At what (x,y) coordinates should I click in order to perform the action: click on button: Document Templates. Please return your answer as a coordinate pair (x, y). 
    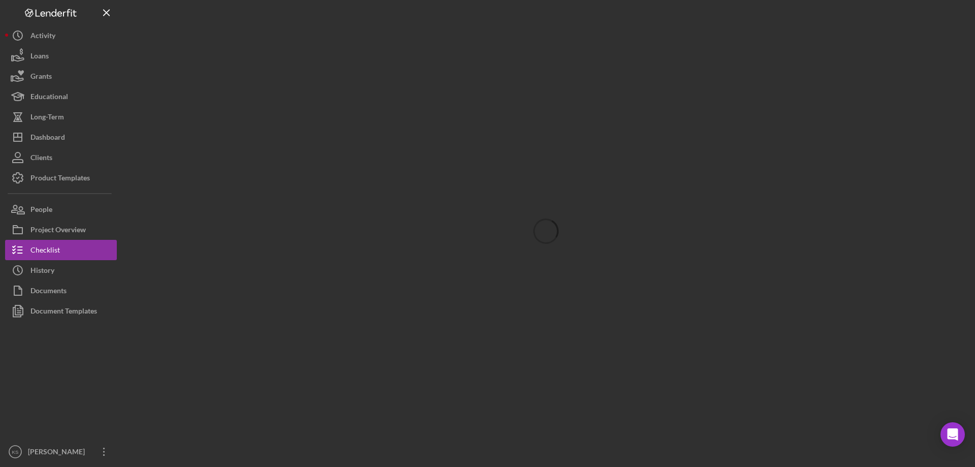
    Looking at the image, I should click on (61, 311).